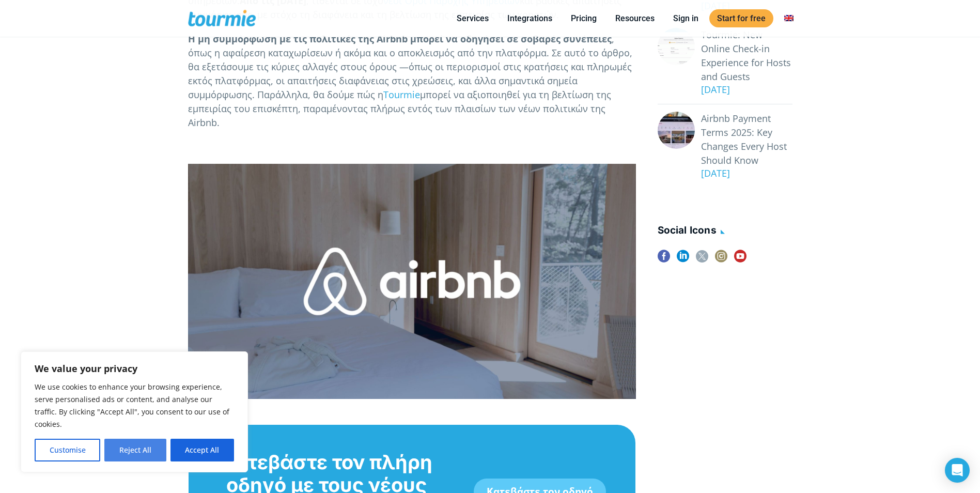 The image size is (980, 493). Describe the element at coordinates (686, 18) in the screenshot. I see `a: Sign in` at that location.